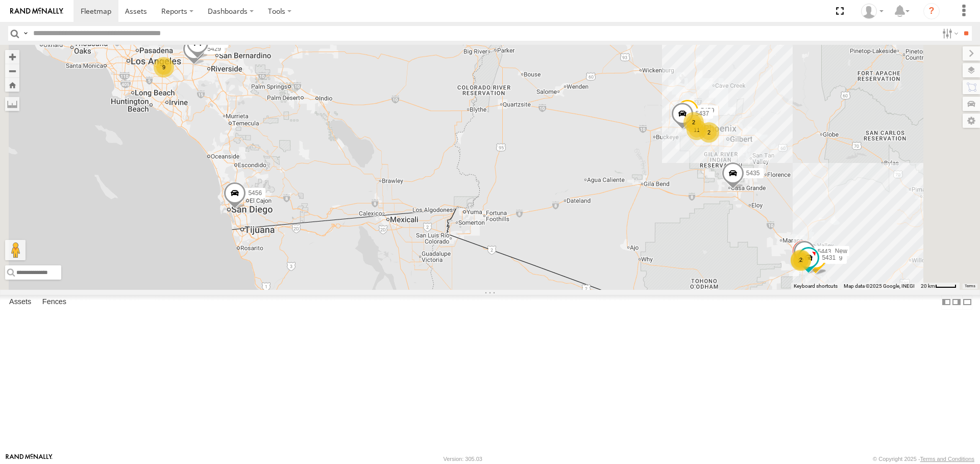  I want to click on a: Terms, so click(969, 286).